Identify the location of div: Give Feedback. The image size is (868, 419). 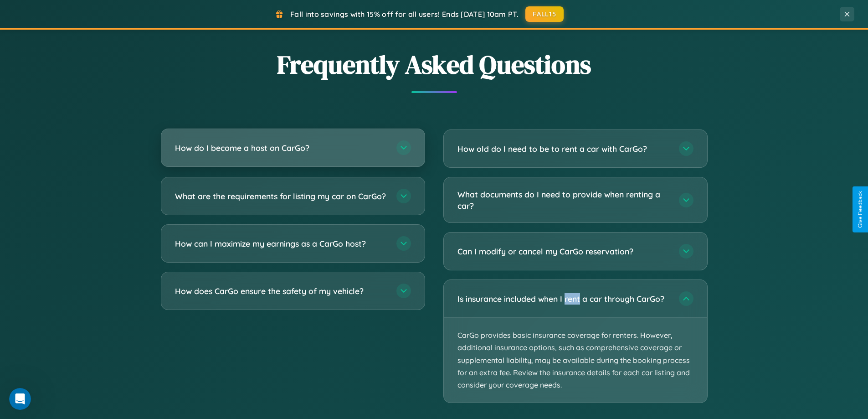
(860, 209).